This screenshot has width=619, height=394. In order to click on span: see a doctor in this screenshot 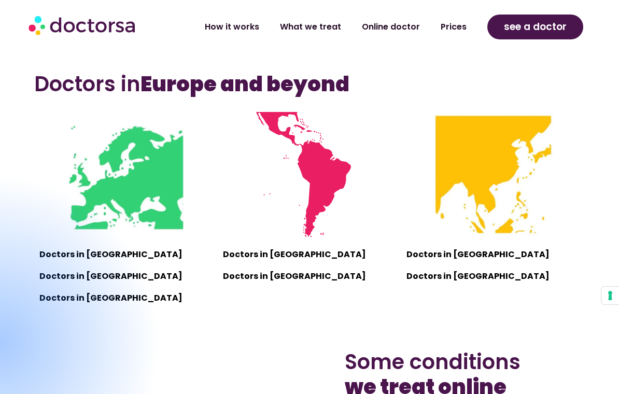, I will do `click(535, 27)`.